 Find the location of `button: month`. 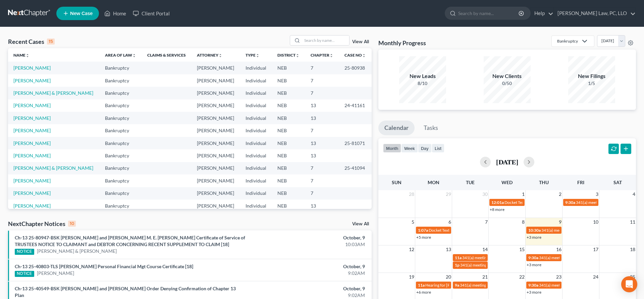

button: month is located at coordinates (392, 148).